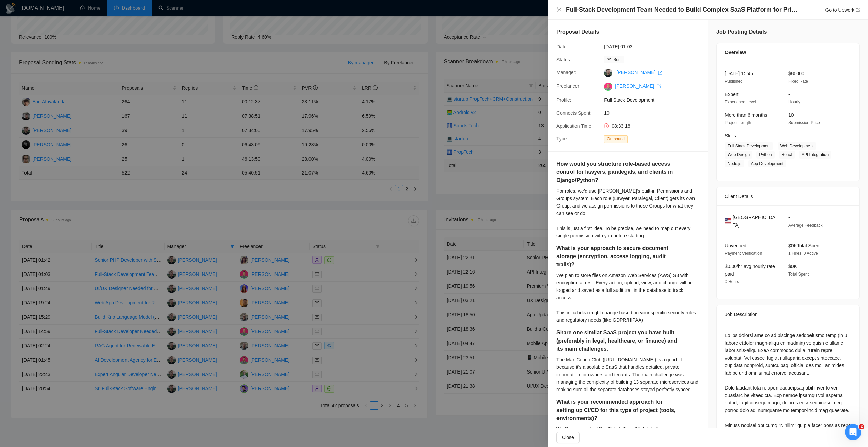 This screenshot has width=868, height=447. I want to click on span: Submission Price, so click(805, 123).